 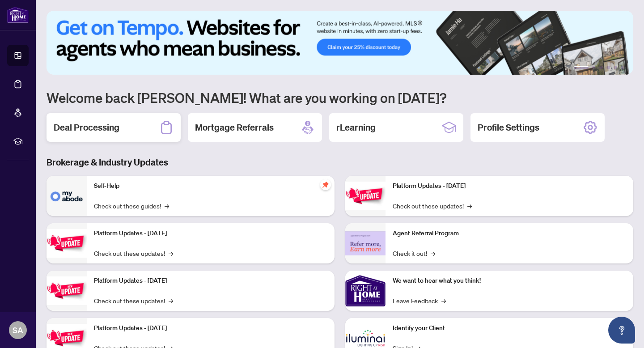 What do you see at coordinates (601, 68) in the screenshot?
I see `button: 3` at bounding box center [601, 68].